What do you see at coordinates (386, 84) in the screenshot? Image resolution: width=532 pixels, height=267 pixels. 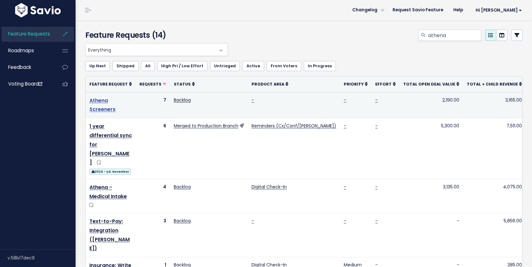 I see `a: Effort` at bounding box center [386, 84].